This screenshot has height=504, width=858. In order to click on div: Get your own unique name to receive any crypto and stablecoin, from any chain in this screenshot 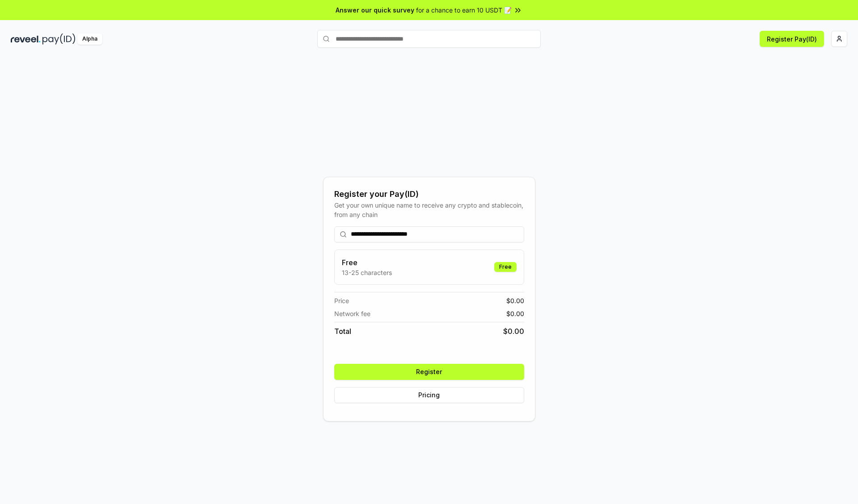, I will do `click(429, 210)`.